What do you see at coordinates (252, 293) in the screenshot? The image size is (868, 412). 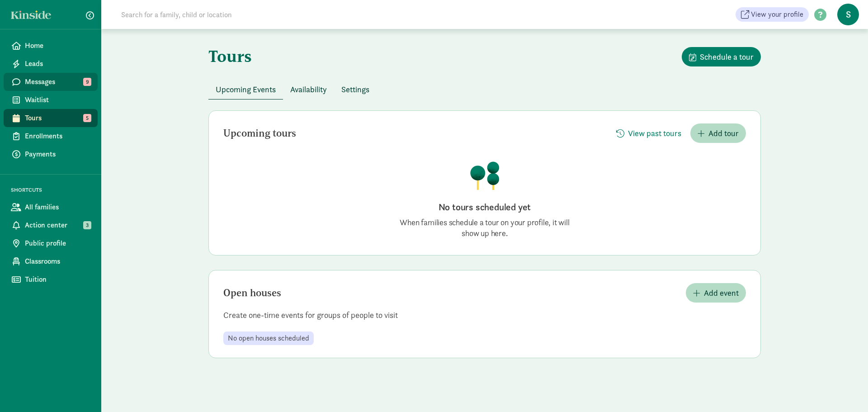 I see `h2: Open houses` at bounding box center [252, 293].